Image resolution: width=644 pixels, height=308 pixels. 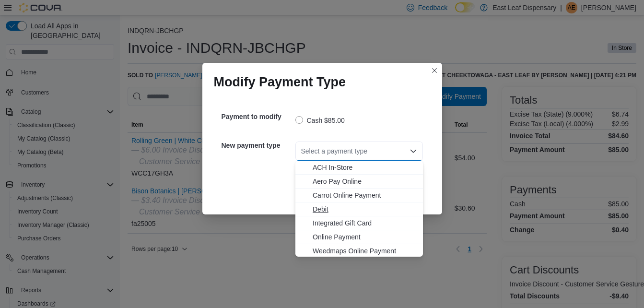 What do you see at coordinates (365, 251) in the screenshot?
I see `span: Weedmaps Online Payment` at bounding box center [365, 251].